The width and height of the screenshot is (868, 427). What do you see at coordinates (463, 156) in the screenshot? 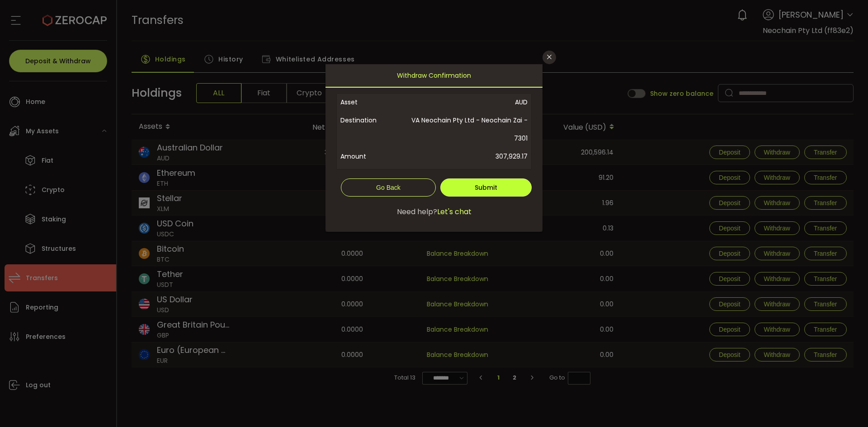
I see `span: 307,929.17` at bounding box center [463, 156].